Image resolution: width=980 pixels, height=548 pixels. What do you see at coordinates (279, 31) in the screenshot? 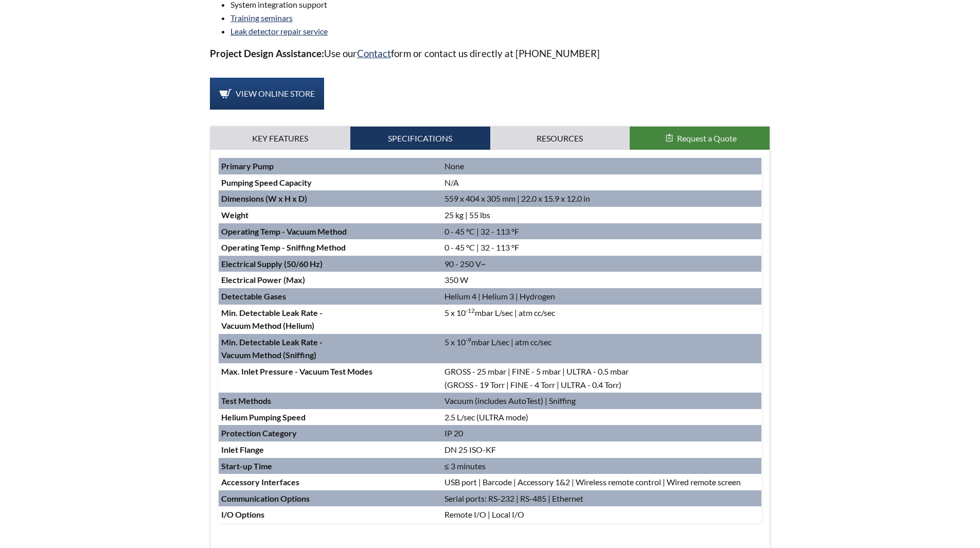
I see `a: Leak detector repair service` at bounding box center [279, 31].